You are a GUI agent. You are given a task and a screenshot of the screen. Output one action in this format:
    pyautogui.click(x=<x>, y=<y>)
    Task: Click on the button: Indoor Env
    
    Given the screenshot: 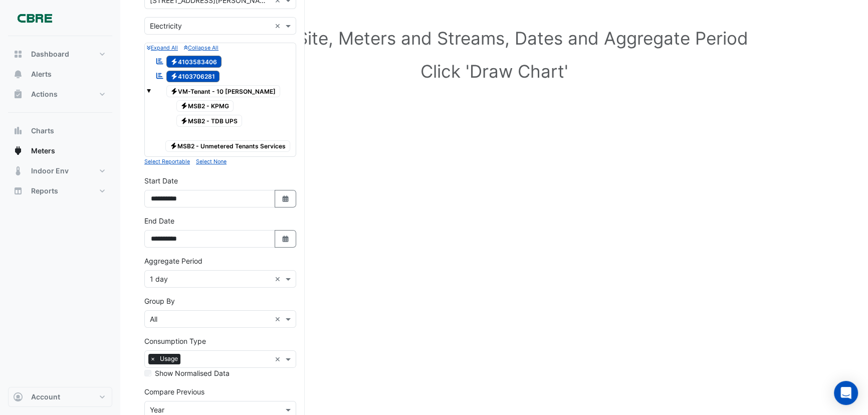 What is the action you would take?
    pyautogui.click(x=60, y=171)
    